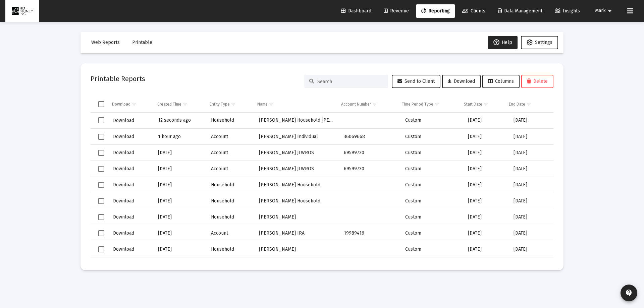  I want to click on img: Dashboard, so click(22, 11).